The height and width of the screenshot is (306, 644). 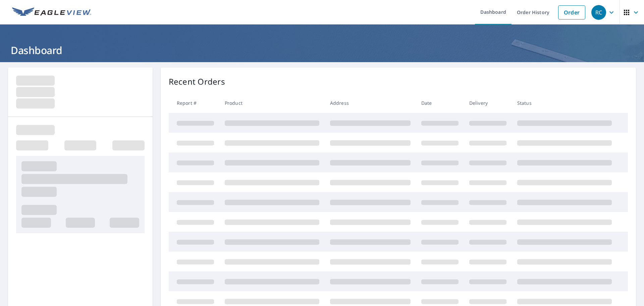 What do you see at coordinates (322, 50) in the screenshot?
I see `h1: Dashboard` at bounding box center [322, 50].